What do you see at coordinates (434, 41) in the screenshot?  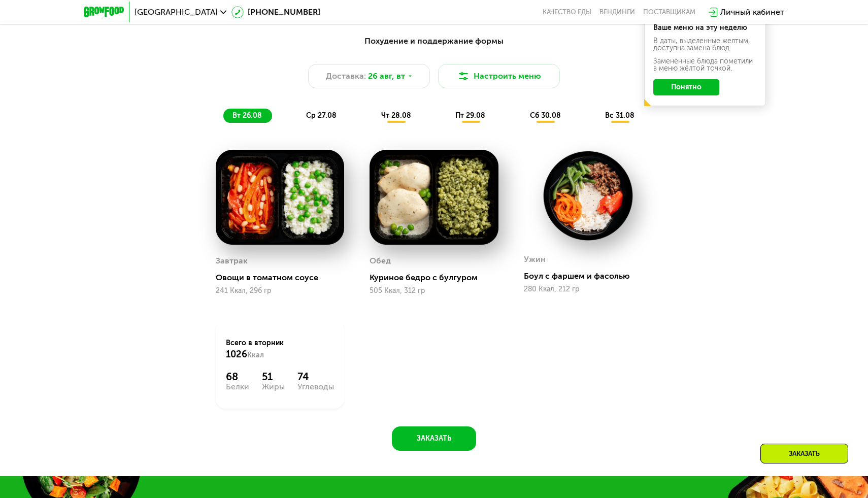 I see `div: Похудение и поддержание формы` at bounding box center [434, 41].